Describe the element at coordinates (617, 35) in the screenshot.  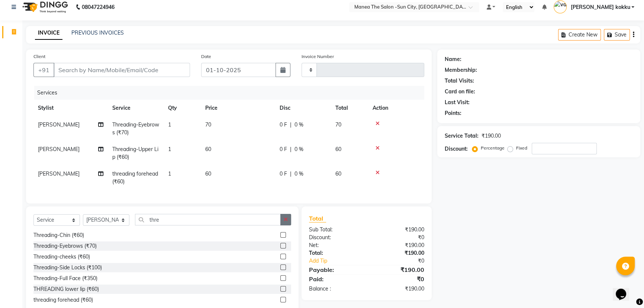
I see `button: Save` at that location.